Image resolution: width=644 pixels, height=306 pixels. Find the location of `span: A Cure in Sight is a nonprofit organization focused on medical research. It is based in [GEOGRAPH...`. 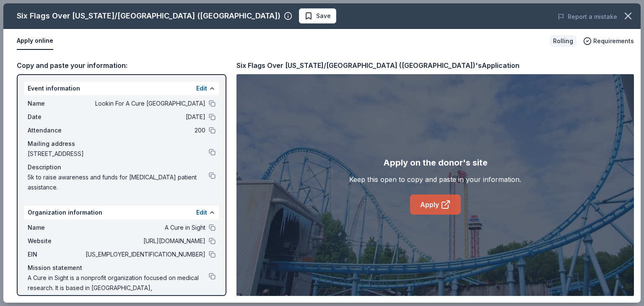

span: A Cure in Sight is a nonprofit organization focused on medical research. It is based in [GEOGRAPH... is located at coordinates (118, 288).